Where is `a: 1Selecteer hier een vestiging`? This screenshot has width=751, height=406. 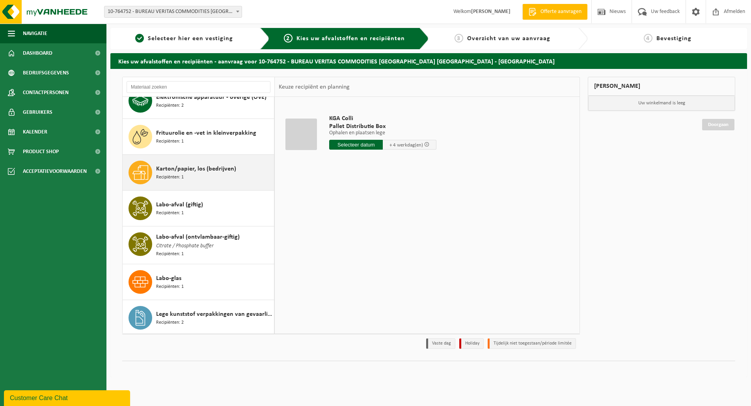
a: 1Selecteer hier een vestiging is located at coordinates (184, 39).